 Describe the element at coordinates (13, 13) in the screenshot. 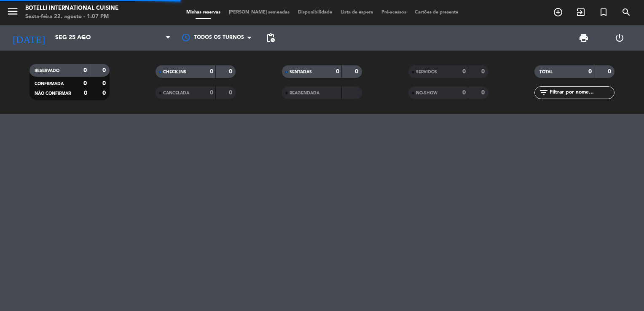

I see `button: menu` at that location.